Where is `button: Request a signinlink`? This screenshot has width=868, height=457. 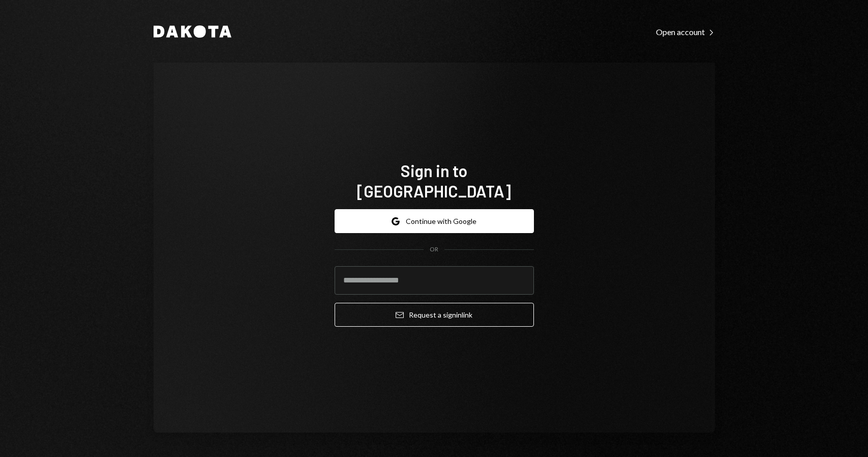 button: Request a signinlink is located at coordinates (434, 314).